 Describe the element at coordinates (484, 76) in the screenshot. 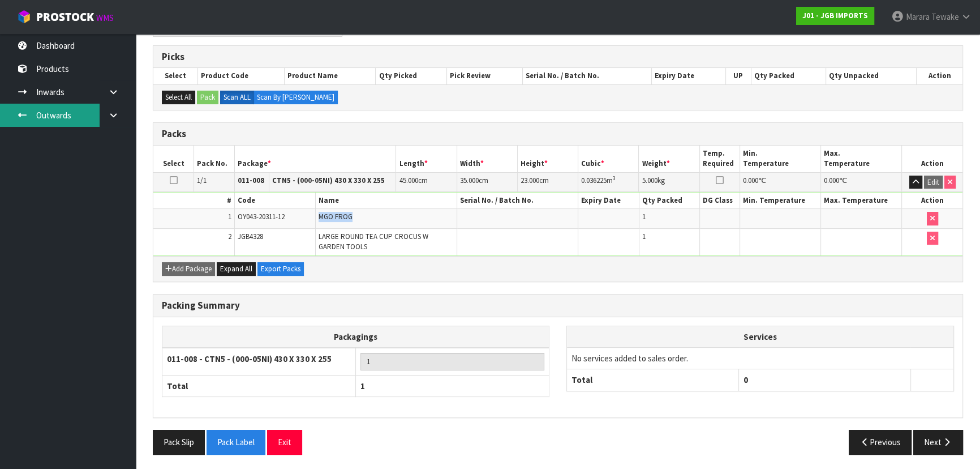

I see `th: Pick Review` at that location.